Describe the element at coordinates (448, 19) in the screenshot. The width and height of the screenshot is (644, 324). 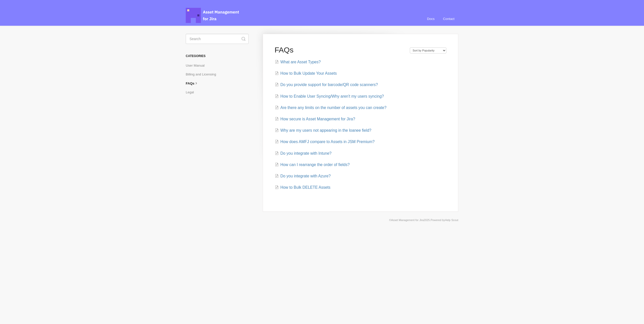
I see `a: Contact` at that location.